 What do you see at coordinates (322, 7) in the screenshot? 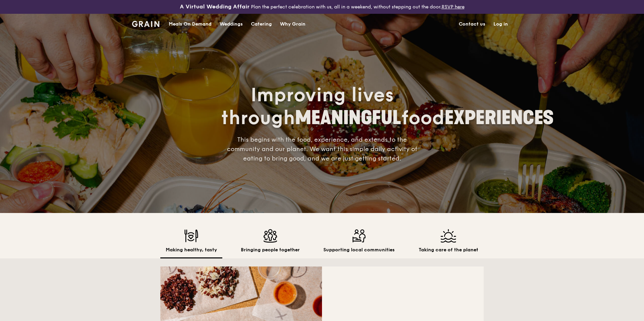
I see `div: Plan the perfect celebration with us, all in a weekend, without stepping out the door.` at bounding box center [322, 7].